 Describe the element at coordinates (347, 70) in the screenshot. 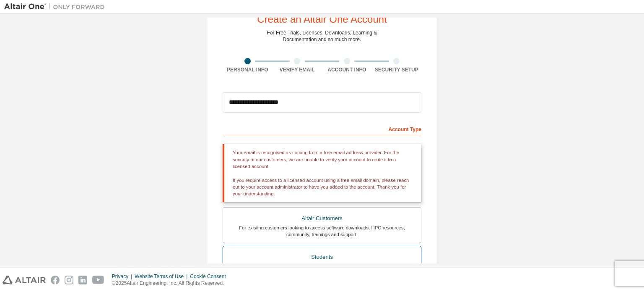

I see `div: Account Info` at that location.